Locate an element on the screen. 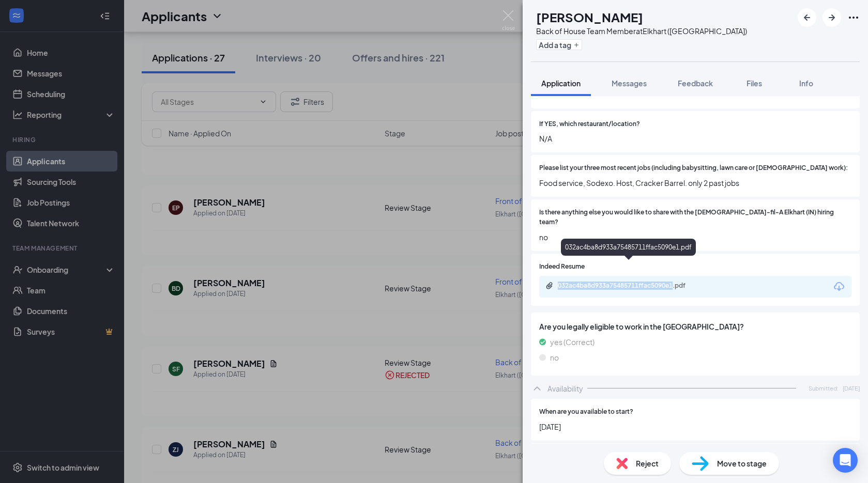 This screenshot has width=868, height=483. svg: ArrowLeftNew is located at coordinates (807, 18).